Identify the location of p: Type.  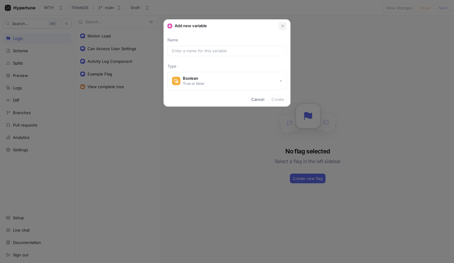
(227, 66).